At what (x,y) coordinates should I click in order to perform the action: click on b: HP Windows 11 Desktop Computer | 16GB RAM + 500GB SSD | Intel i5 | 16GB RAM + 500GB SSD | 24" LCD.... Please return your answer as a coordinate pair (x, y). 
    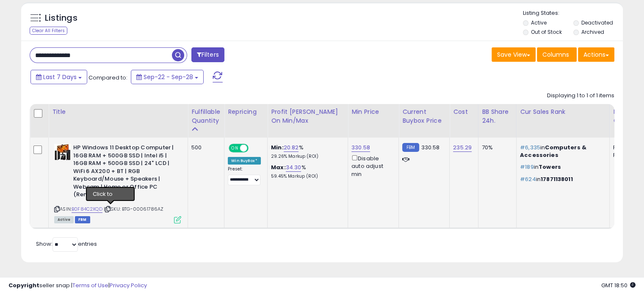
    Looking at the image, I should click on (125, 172).